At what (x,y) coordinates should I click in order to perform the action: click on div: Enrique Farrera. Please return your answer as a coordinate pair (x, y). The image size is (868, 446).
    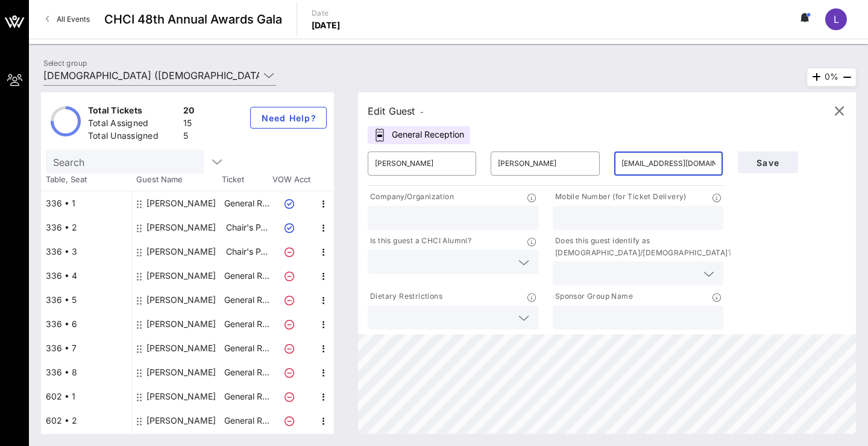
    Looking at the image, I should click on (180, 324).